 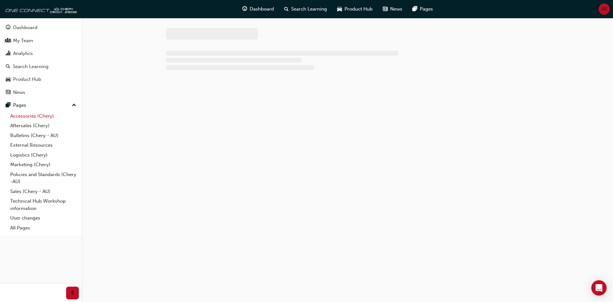 I want to click on a: Aftersales (Chery), so click(x=43, y=125).